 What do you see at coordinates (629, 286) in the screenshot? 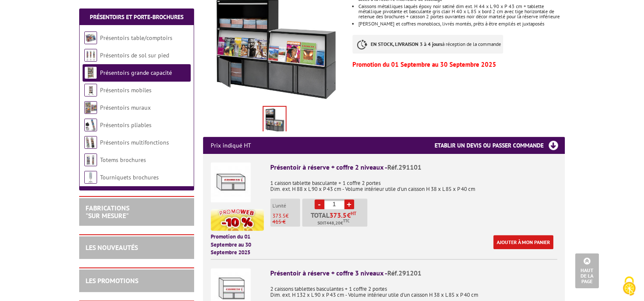
I see `img: Cookies (fenêtre modale)` at bounding box center [629, 286].